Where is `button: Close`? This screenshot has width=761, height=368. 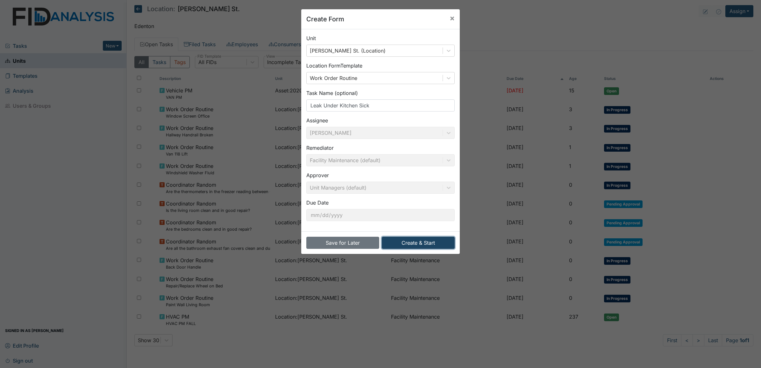 button: Close is located at coordinates (452, 18).